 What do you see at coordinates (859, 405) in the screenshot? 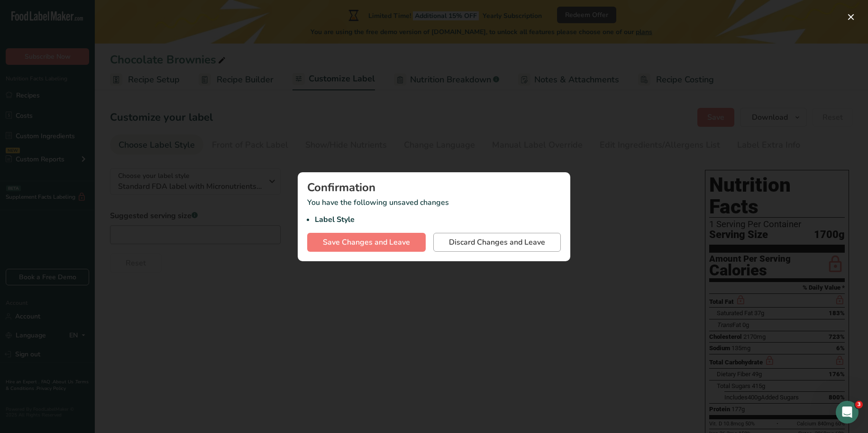
I see `span: 3` at bounding box center [859, 405].